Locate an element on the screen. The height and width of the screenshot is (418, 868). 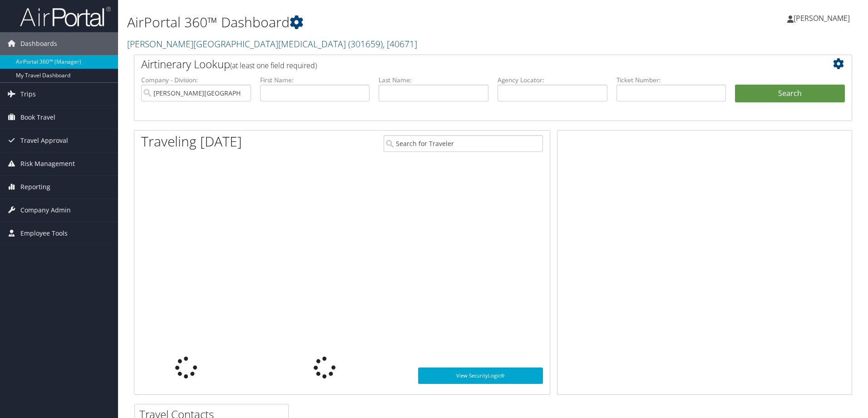
a: View SecurityLogic® is located at coordinates (481, 375).